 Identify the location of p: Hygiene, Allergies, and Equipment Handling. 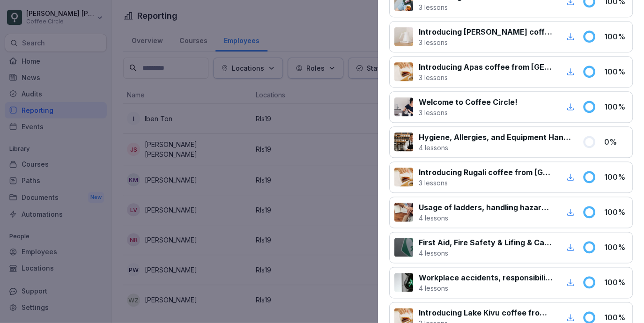
(495, 137).